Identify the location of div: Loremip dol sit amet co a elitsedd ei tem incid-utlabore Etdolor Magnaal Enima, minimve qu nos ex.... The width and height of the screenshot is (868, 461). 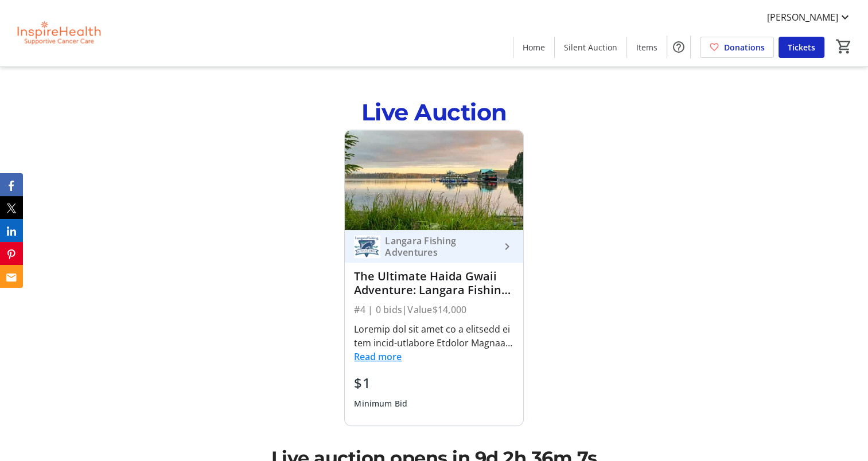
(434, 336).